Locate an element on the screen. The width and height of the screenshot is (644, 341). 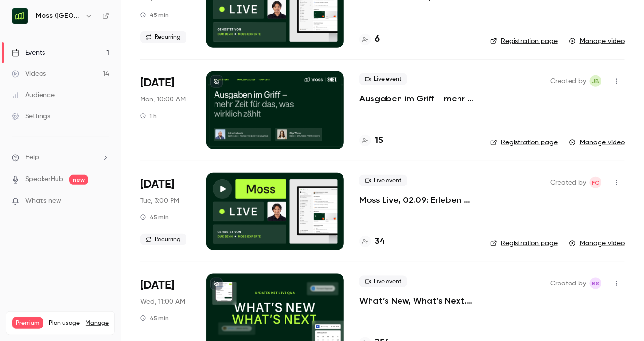
span: Wed, 11:00 AM is located at coordinates (162, 302).